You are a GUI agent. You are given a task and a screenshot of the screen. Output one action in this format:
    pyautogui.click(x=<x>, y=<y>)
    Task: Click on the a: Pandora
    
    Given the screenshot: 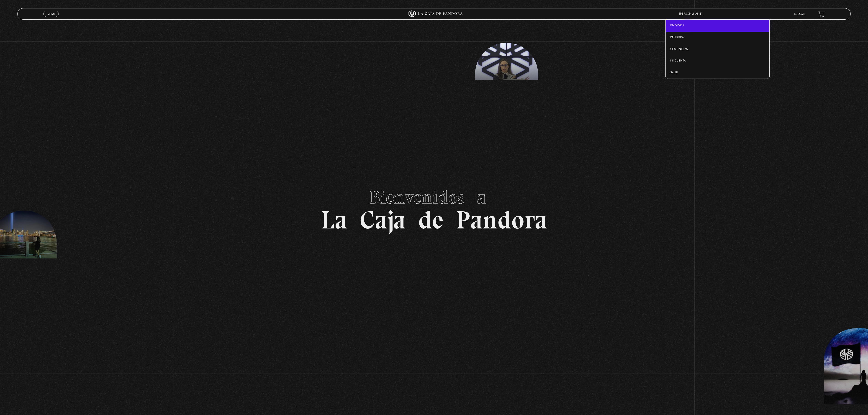 What is the action you would take?
    pyautogui.click(x=718, y=38)
    